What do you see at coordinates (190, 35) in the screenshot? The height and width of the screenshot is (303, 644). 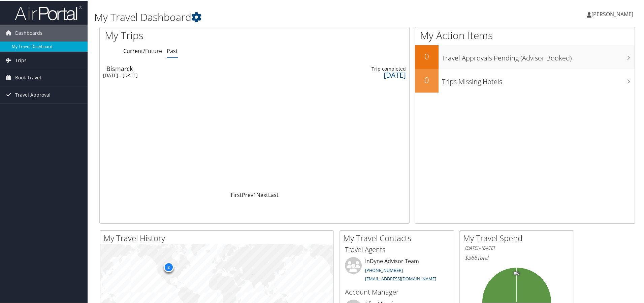 I see `h1: My Trips` at bounding box center [190, 35].